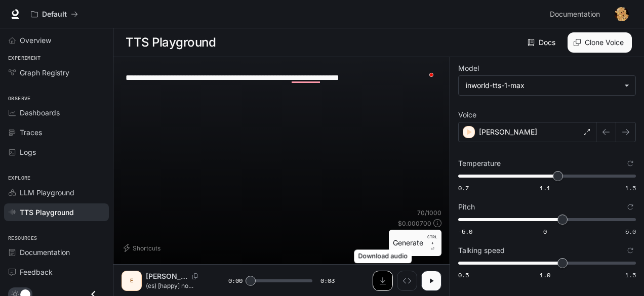  I want to click on a: Graph Registry, so click(57, 72).